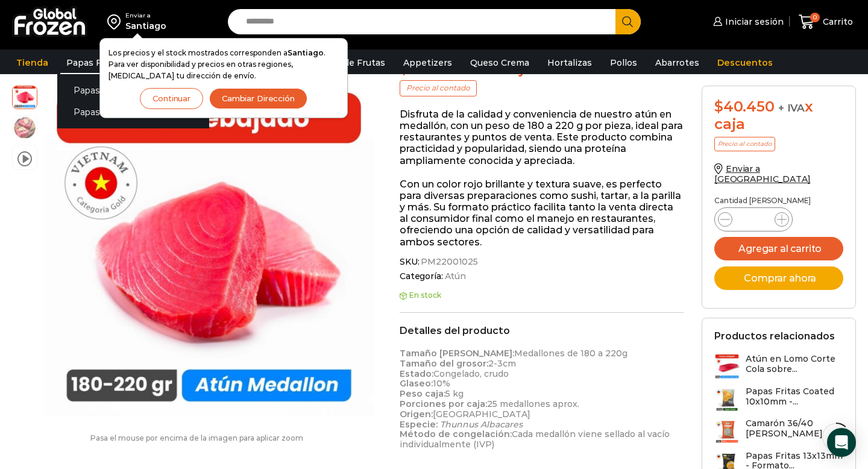 The image size is (868, 469). I want to click on h2: Productos relacionados, so click(774, 336).